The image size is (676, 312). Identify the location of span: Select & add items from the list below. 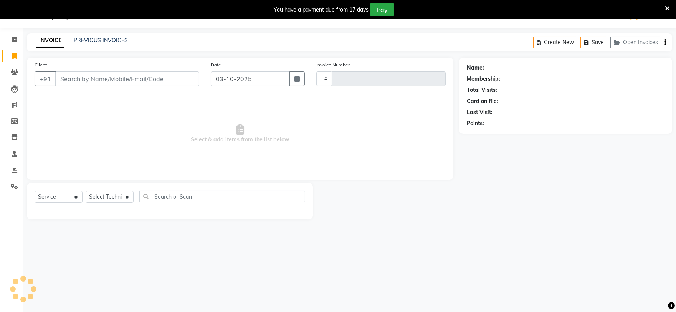
(240, 134).